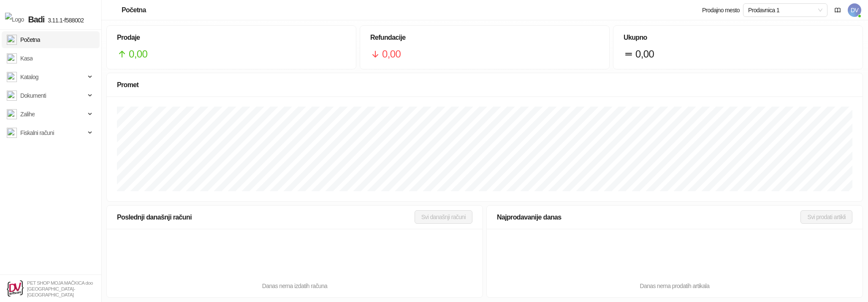  What do you see at coordinates (64, 20) in the screenshot?
I see `span: 3.11.1-f588002` at bounding box center [64, 20].